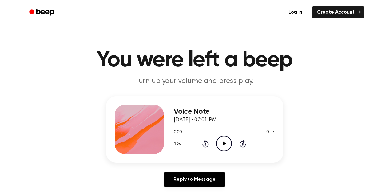  I want to click on h3: Voice Note, so click(224, 112).